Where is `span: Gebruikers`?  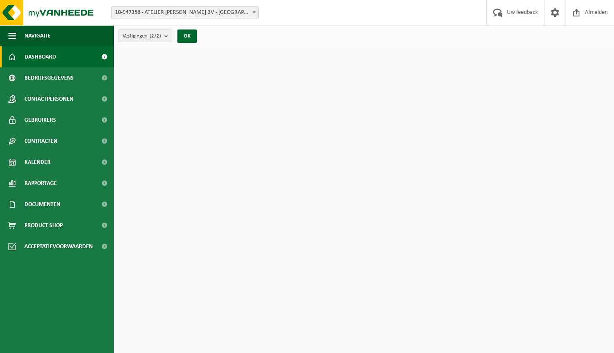 span: Gebruikers is located at coordinates (40, 120).